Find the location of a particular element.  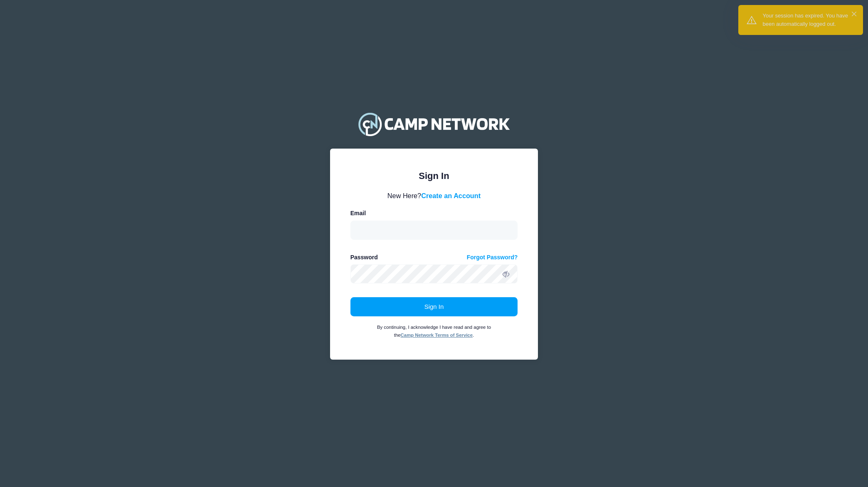

a: Forgot Password? is located at coordinates (492, 257).